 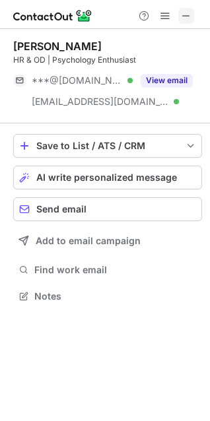 What do you see at coordinates (166, 81) in the screenshot?
I see `button: Reveal Button` at bounding box center [166, 81].